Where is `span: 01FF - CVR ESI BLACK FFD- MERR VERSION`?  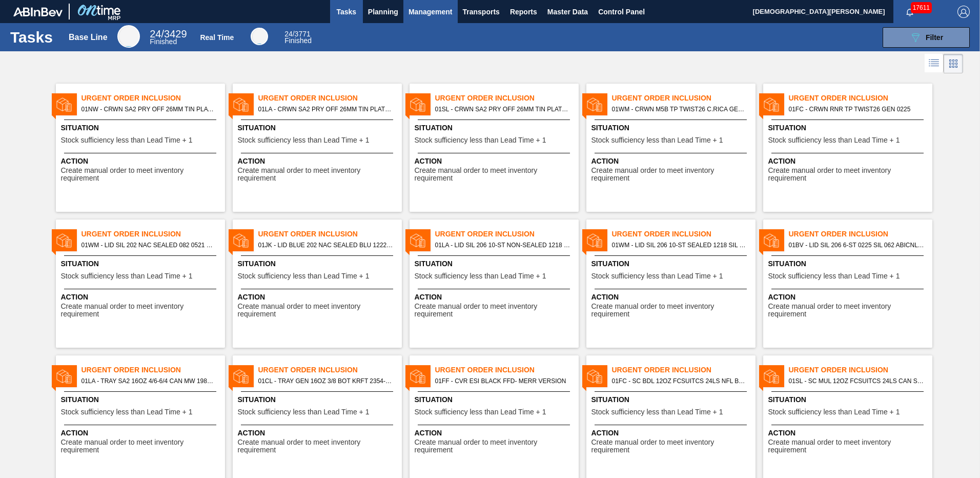
span: 01FF - CVR ESI BLACK FFD- MERR VERSION is located at coordinates (503, 381).